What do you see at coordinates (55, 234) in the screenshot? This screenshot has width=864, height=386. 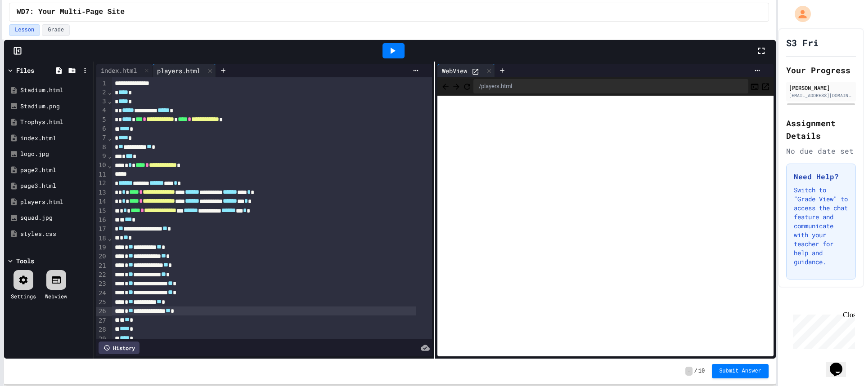 I see `div: styles.css` at bounding box center [55, 234].